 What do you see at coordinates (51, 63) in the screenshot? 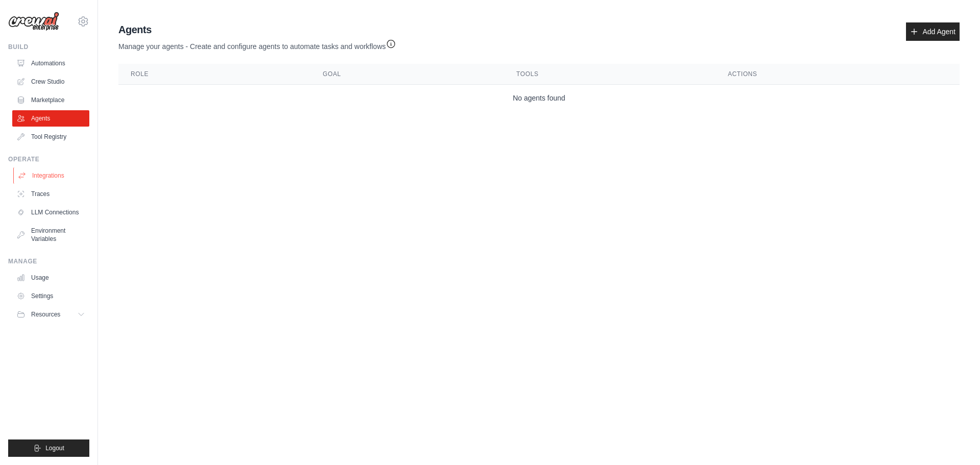
I see `a: Automations` at bounding box center [51, 63].